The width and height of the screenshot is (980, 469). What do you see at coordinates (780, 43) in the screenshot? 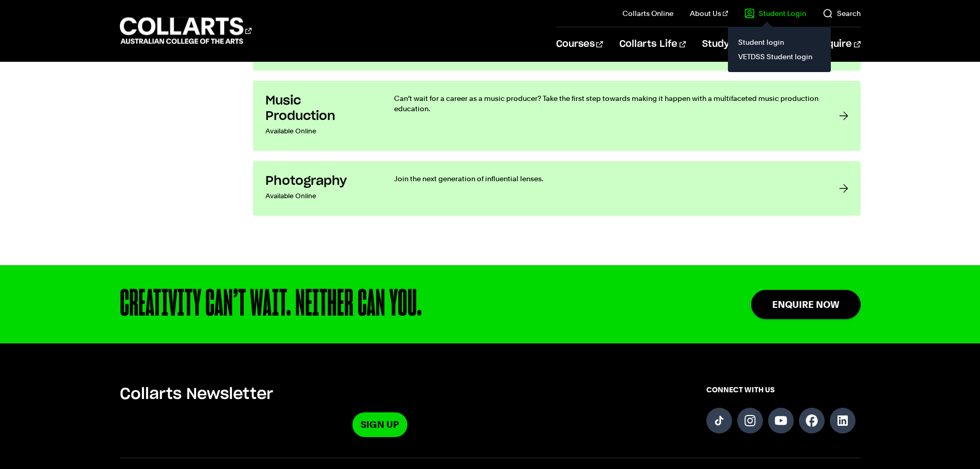
I see `a: Student login` at bounding box center [780, 43].